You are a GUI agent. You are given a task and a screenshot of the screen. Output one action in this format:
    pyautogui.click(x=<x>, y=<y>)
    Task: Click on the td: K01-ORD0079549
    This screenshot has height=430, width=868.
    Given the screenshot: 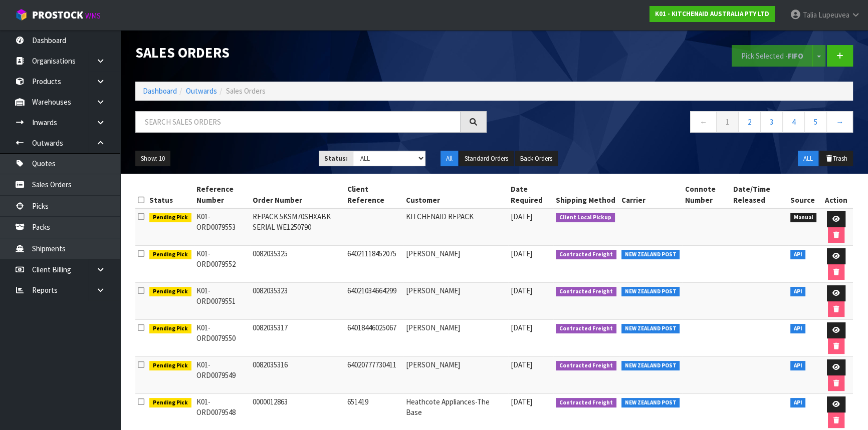 What is the action you would take?
    pyautogui.click(x=222, y=375)
    